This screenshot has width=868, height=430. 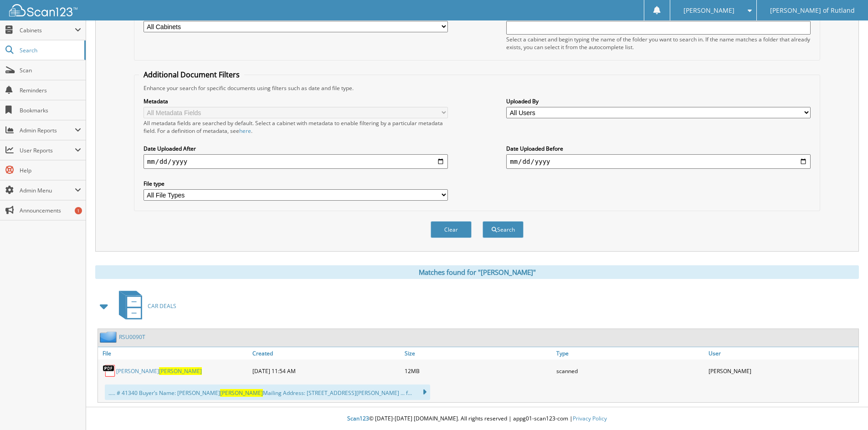 What do you see at coordinates (658, 44) in the screenshot?
I see `div: Select a cabinet and begin typing the name of the folder you want to search in. If the name match...` at bounding box center [658, 44].